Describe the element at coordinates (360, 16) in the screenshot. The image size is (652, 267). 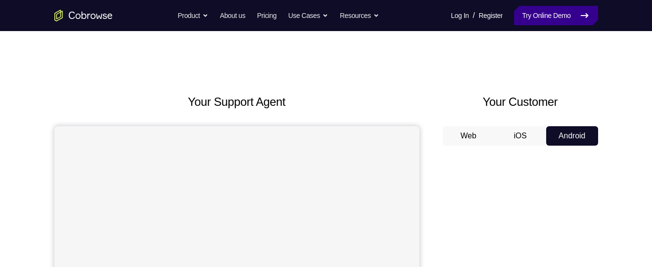
I see `button: Resources` at that location.